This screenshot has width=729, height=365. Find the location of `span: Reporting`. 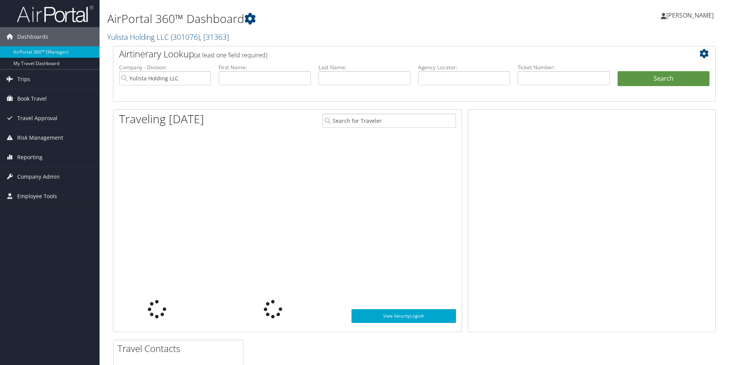

span: Reporting is located at coordinates (30, 157).